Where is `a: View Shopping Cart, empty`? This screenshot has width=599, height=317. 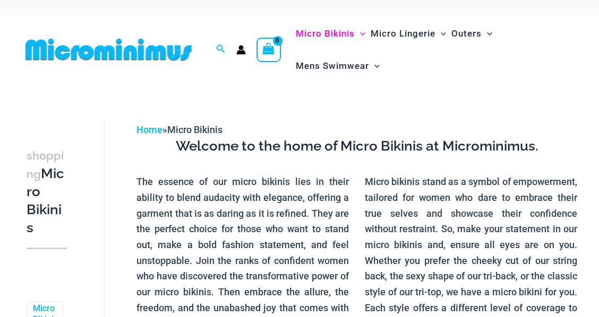 a: View Shopping Cart, empty is located at coordinates (268, 50).